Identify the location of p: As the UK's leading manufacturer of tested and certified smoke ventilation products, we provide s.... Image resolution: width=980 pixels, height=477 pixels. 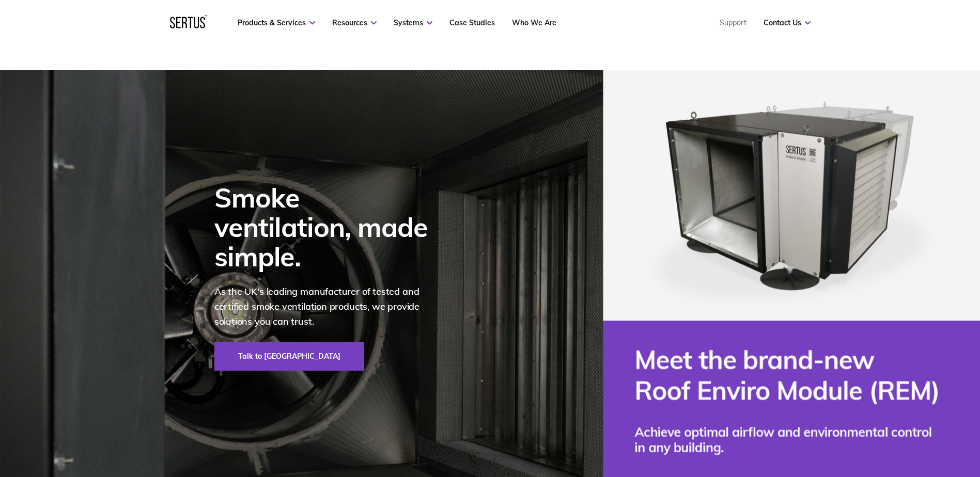
(328, 306).